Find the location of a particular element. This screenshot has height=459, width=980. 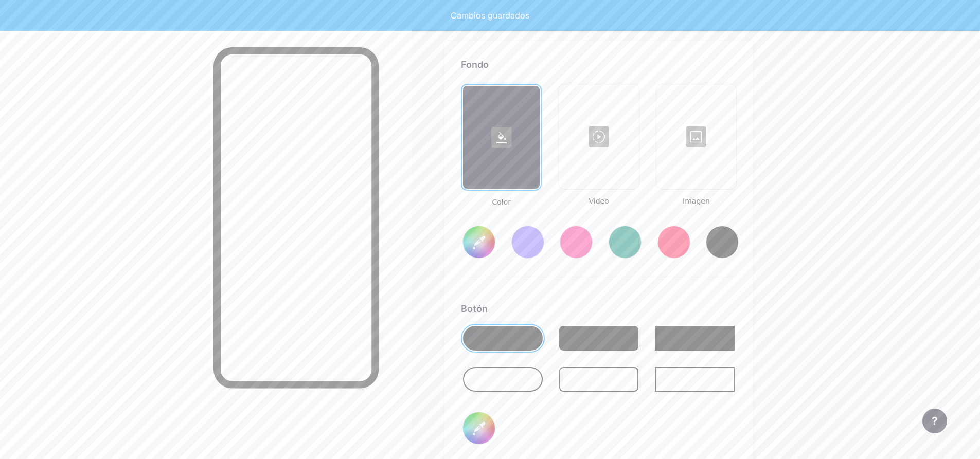

font: Cambios guardados is located at coordinates (490, 15).